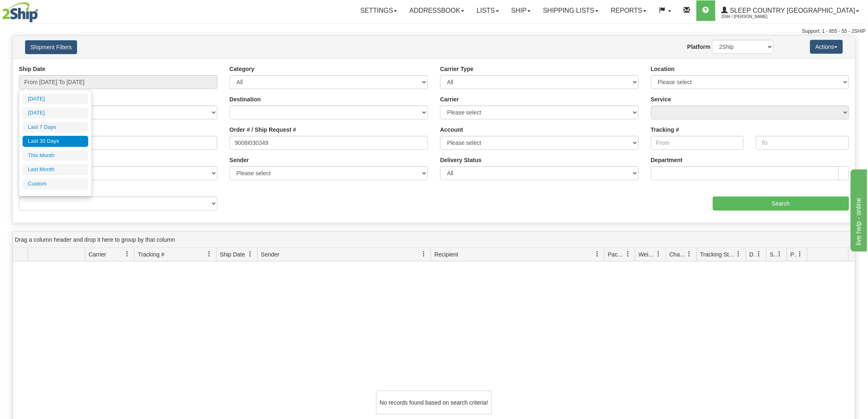 This screenshot has width=868, height=419. Describe the element at coordinates (759, 254) in the screenshot. I see `a: Delivery Status filter column settings` at that location.